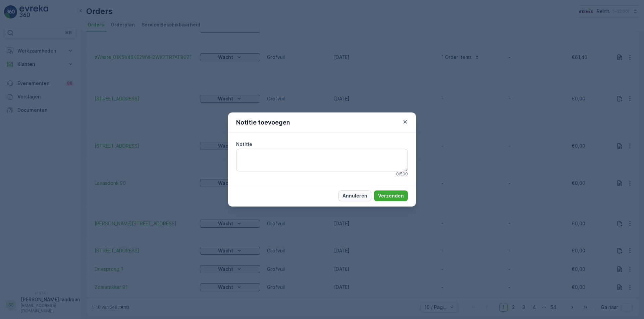 The height and width of the screenshot is (319, 644). What do you see at coordinates (402, 174) in the screenshot?
I see `p: 0 / 500` at bounding box center [402, 174].